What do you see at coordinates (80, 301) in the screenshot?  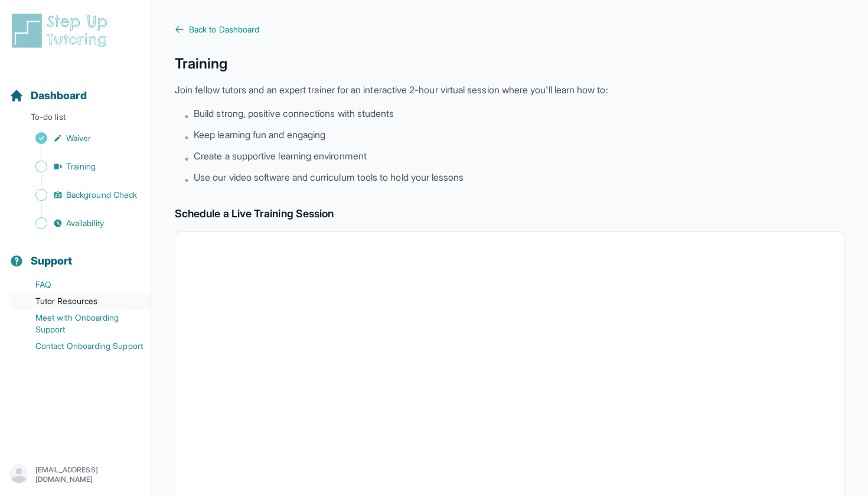 I see `a: Tutor Resources` at bounding box center [80, 301].